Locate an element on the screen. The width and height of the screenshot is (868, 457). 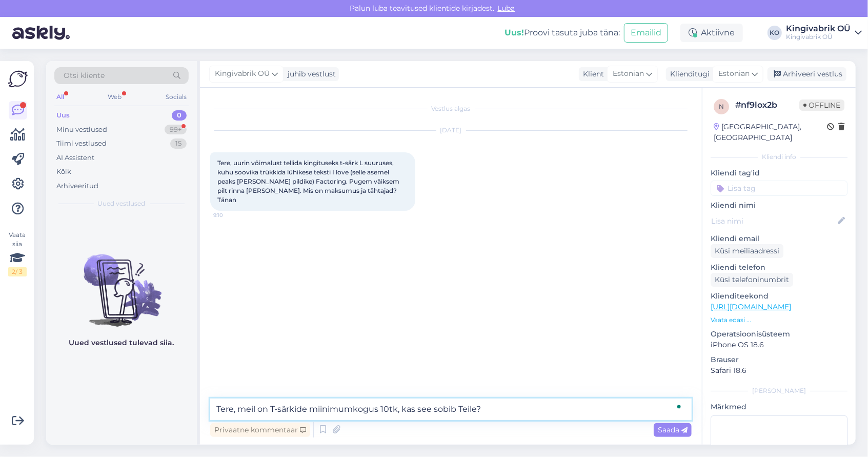
span: 9:10 is located at coordinates (232, 215).